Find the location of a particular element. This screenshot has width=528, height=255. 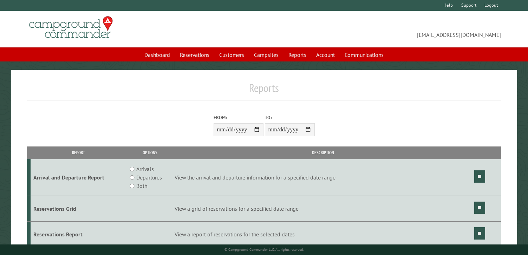

a: Reservations is located at coordinates (195, 55).